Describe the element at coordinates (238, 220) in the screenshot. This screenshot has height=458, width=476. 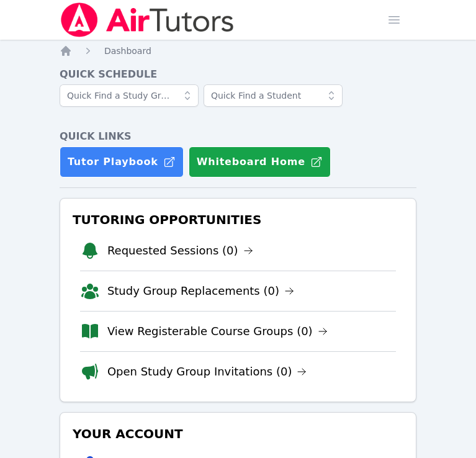
I see `h3: Tutoring Opportunities` at that location.